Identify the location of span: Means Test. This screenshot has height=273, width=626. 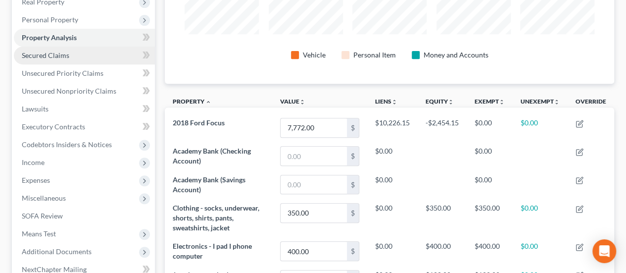
(39, 233).